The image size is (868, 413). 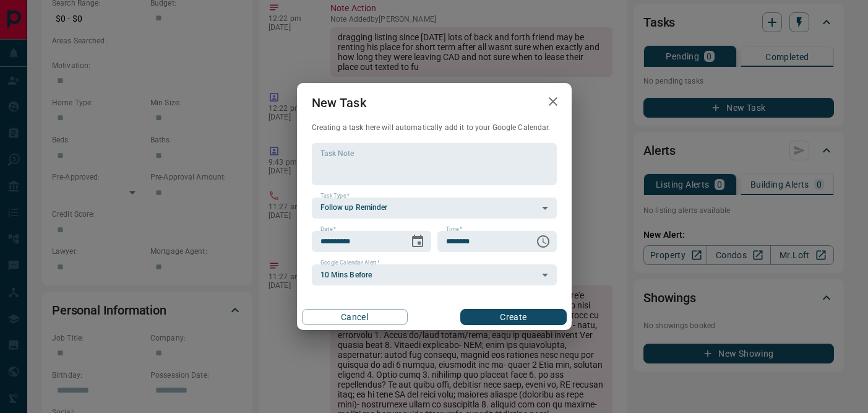 I want to click on h2: New Task, so click(x=339, y=103).